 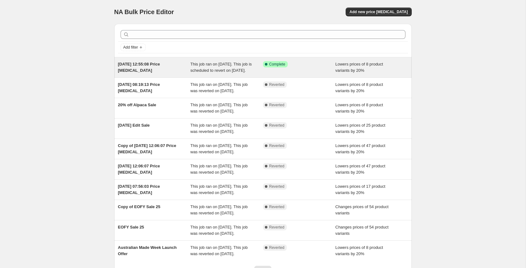 I want to click on span: Lowers prices of 25 product variants by 20%, so click(x=361, y=128).